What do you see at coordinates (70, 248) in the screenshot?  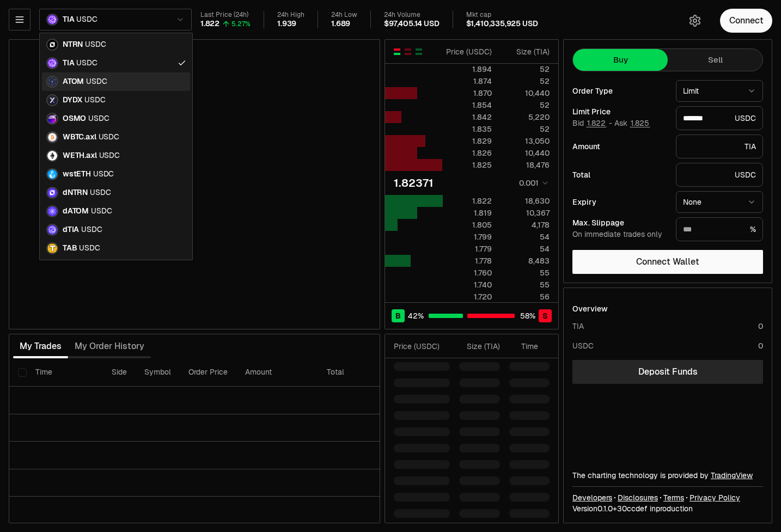 I see `span: TAB` at bounding box center [70, 248].